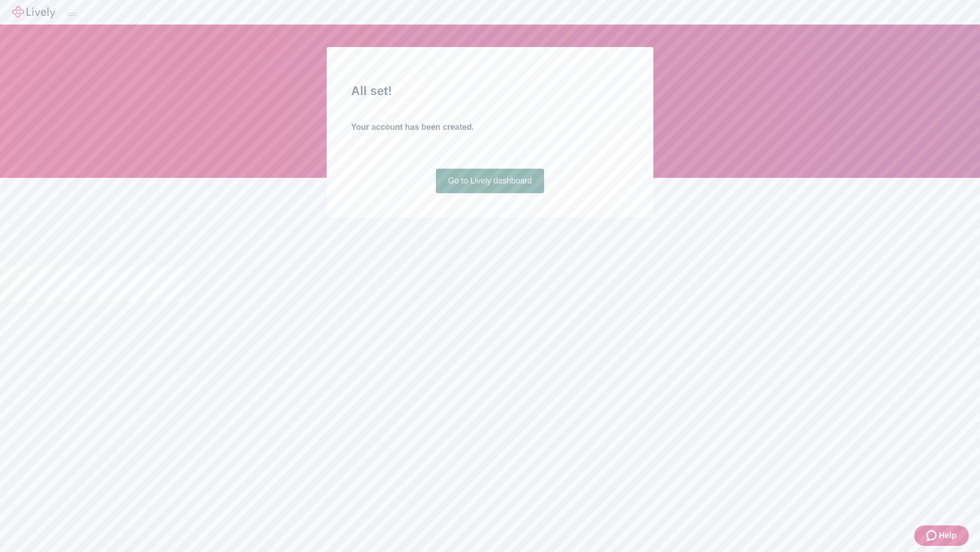 The width and height of the screenshot is (980, 552). Describe the element at coordinates (490, 181) in the screenshot. I see `a: Go to Lively dashboard` at that location.